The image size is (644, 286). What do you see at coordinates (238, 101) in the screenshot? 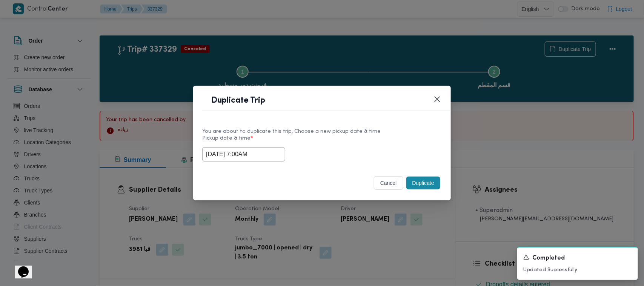
I see `h1: Duplicate Trip` at bounding box center [238, 101].